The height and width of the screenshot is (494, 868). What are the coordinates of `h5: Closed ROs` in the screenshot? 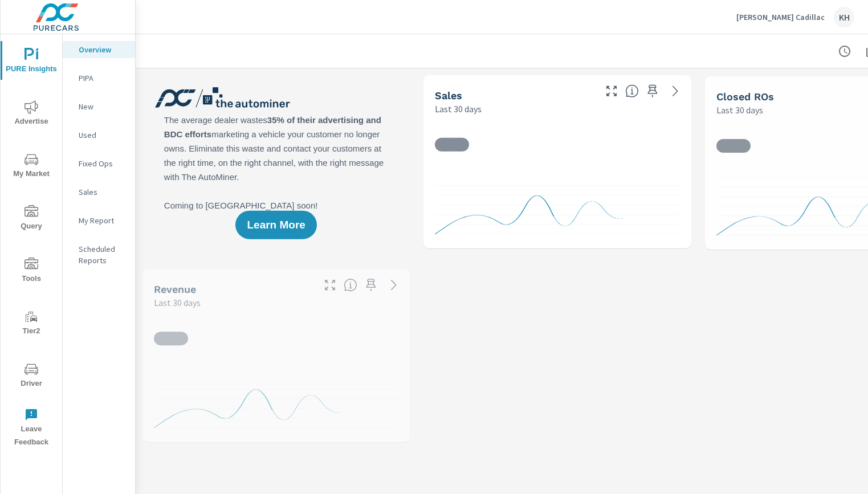 It's located at (745, 97).